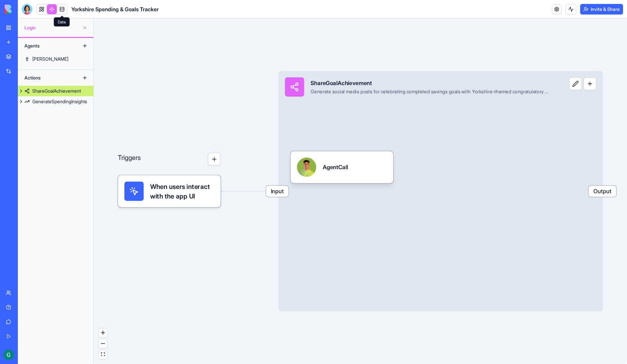 The width and height of the screenshot is (627, 364). What do you see at coordinates (47, 78) in the screenshot?
I see `div: Actions` at bounding box center [47, 78].